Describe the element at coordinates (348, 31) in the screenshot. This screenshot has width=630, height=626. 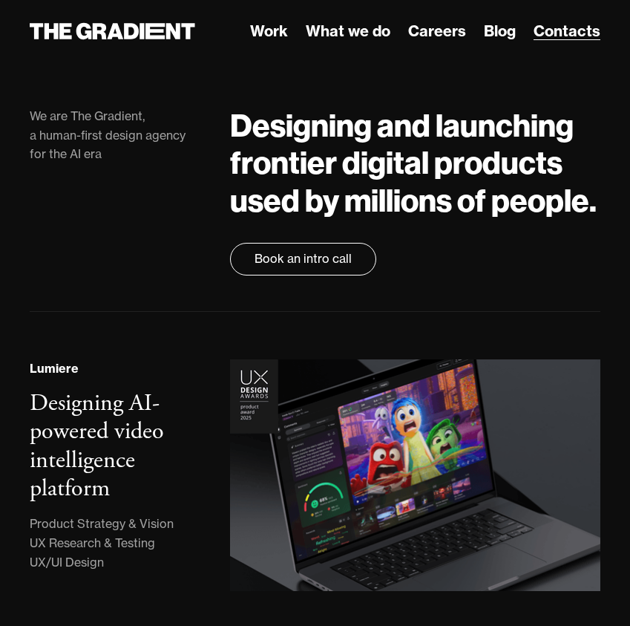
I see `a: What we do` at that location.